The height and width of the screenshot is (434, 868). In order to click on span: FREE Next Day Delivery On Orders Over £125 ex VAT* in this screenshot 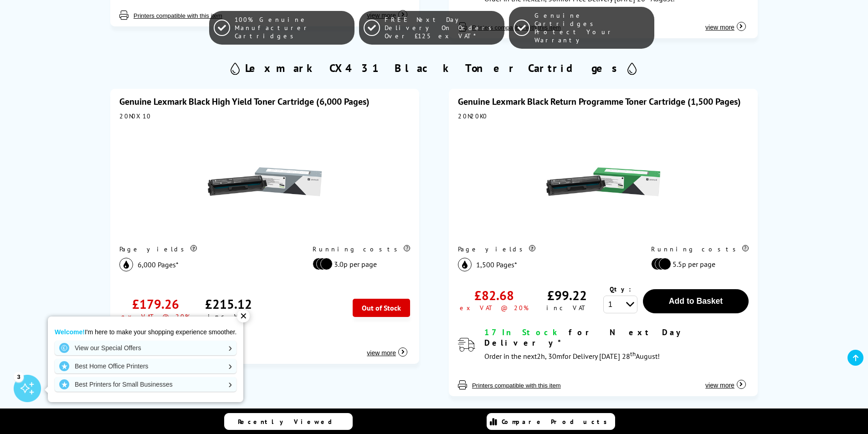, I will do `click(442, 28)`.